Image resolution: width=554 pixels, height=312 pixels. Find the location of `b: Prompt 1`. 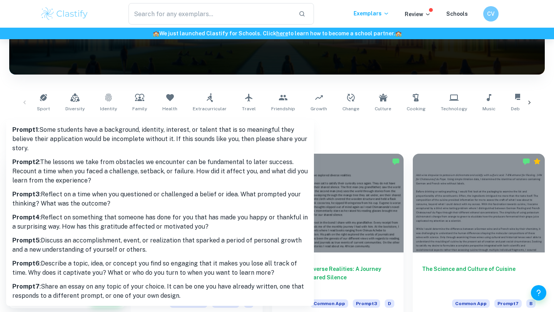

b: Prompt 1 is located at coordinates (25, 130).